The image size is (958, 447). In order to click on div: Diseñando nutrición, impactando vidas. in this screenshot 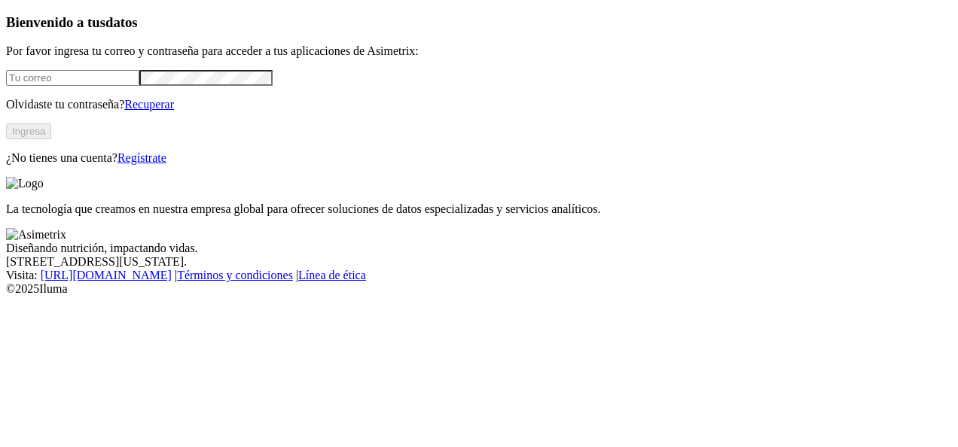, I will do `click(479, 248)`.